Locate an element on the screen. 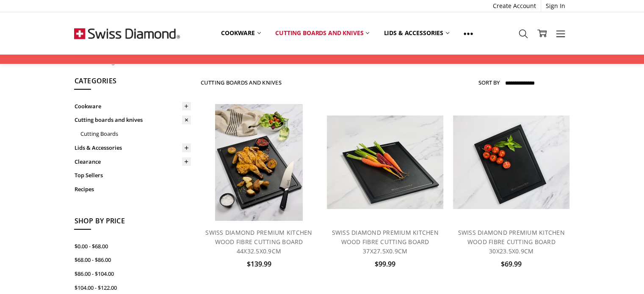 The image size is (644, 294). img: SWISS DIAMOND PREMIUM KITCHEN WOOD FIBRE CUTTING BOARD 37X27.5X0.9CM is located at coordinates (385, 162).